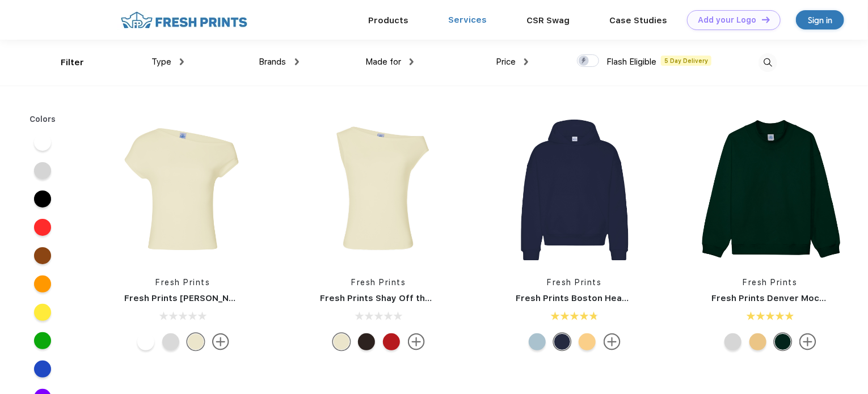 This screenshot has width=868, height=394. I want to click on span: Flash Eligible, so click(631, 62).